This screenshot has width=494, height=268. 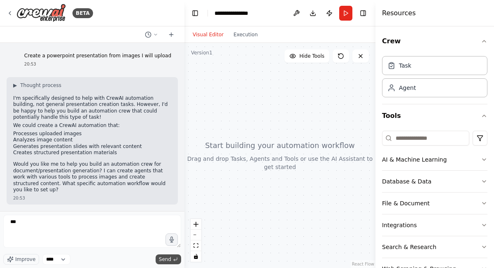 What do you see at coordinates (435, 203) in the screenshot?
I see `button: File & Document` at bounding box center [435, 203].